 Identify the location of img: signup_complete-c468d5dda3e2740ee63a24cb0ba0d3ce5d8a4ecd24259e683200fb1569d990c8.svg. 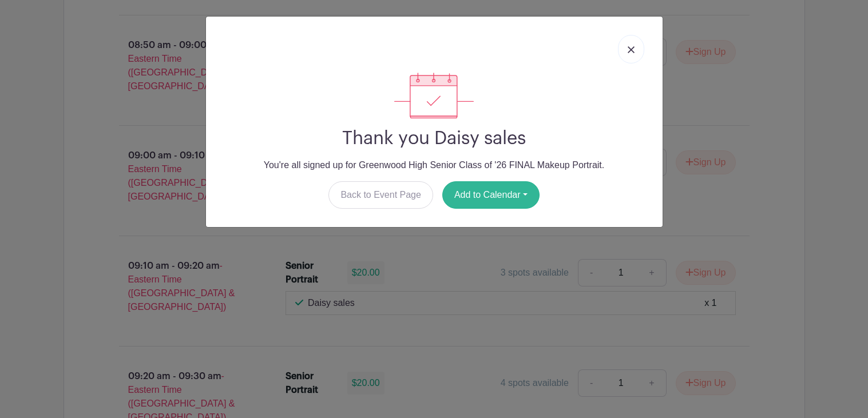
(434, 96).